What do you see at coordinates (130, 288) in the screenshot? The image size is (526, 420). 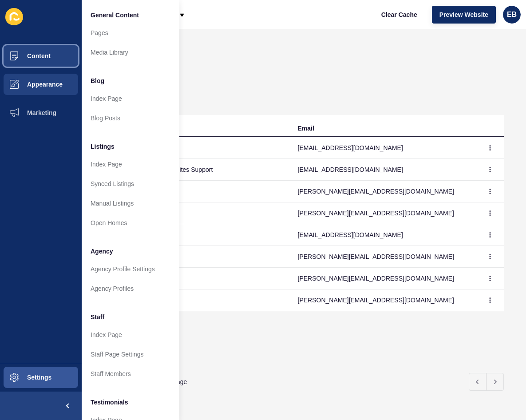 I see `a: Agency Profiles` at bounding box center [130, 288].